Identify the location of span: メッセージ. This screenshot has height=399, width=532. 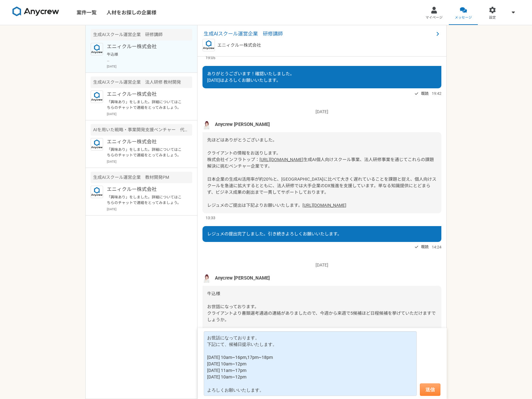
(463, 18).